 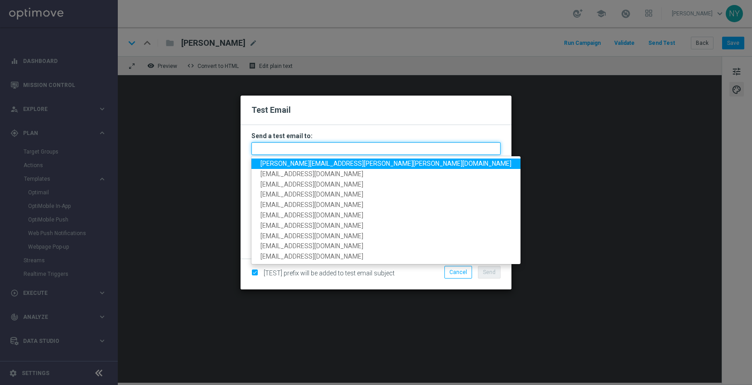 I want to click on h2: Test Email, so click(x=376, y=110).